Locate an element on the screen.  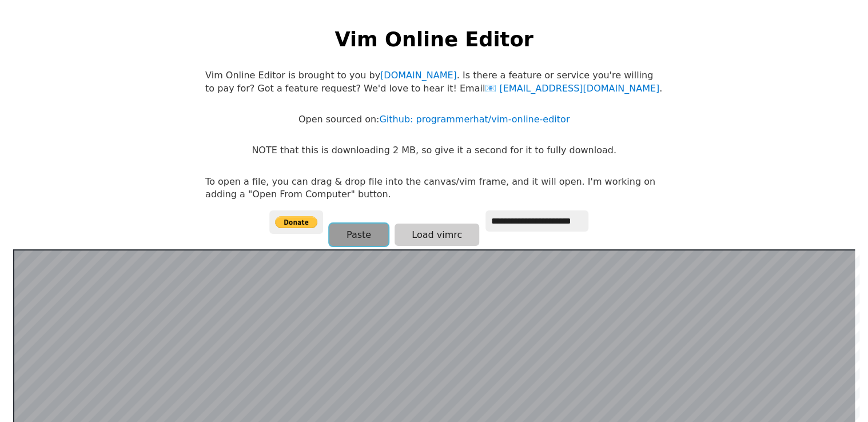
p: Vim Online Editor is brought to you by . Is there a feature or service you're willing to pay for?... is located at coordinates (434, 82).